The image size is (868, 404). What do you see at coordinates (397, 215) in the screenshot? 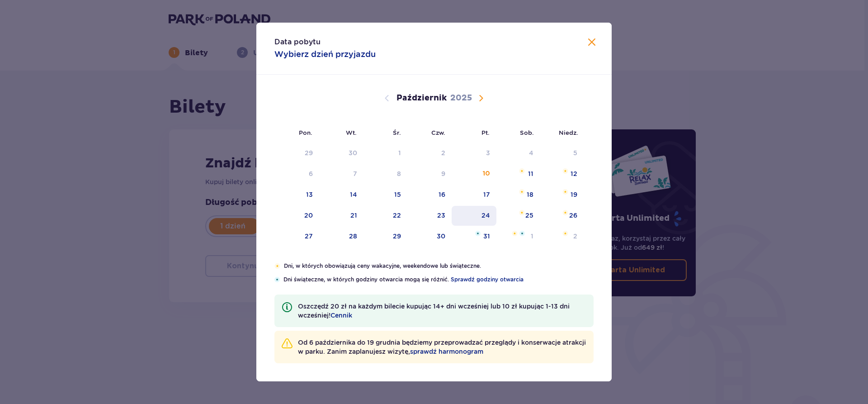
I see `div: 22` at bounding box center [397, 215].